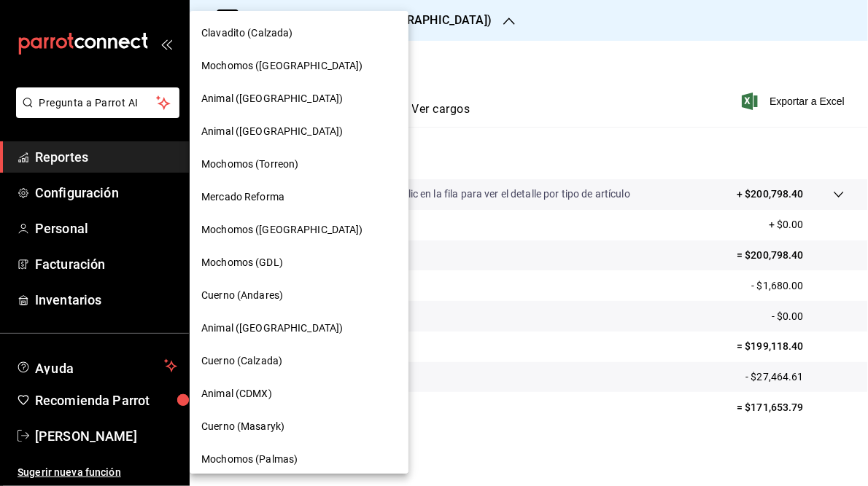 The height and width of the screenshot is (486, 868). I want to click on div: Cuerno (Andares), so click(299, 295).